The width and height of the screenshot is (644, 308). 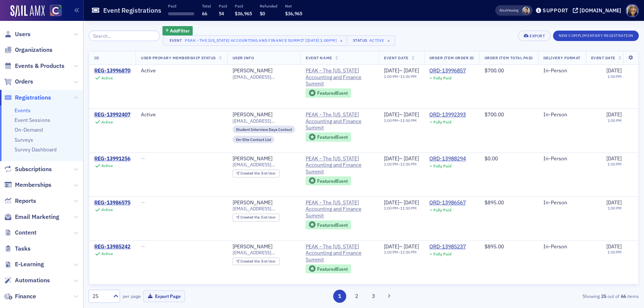 I want to click on div: Event, so click(x=176, y=40).